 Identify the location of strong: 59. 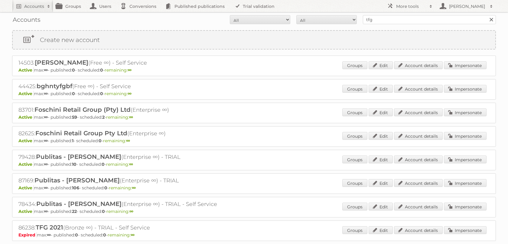
(74, 117).